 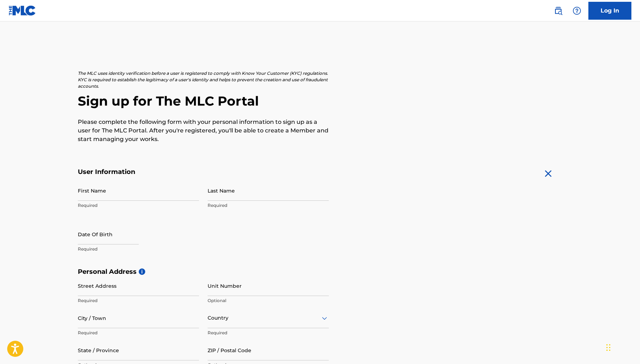 What do you see at coordinates (204, 80) in the screenshot?
I see `p: The MLC uses identity verification before a user is registered to comply with Know Your Customer ...` at bounding box center [204, 80].